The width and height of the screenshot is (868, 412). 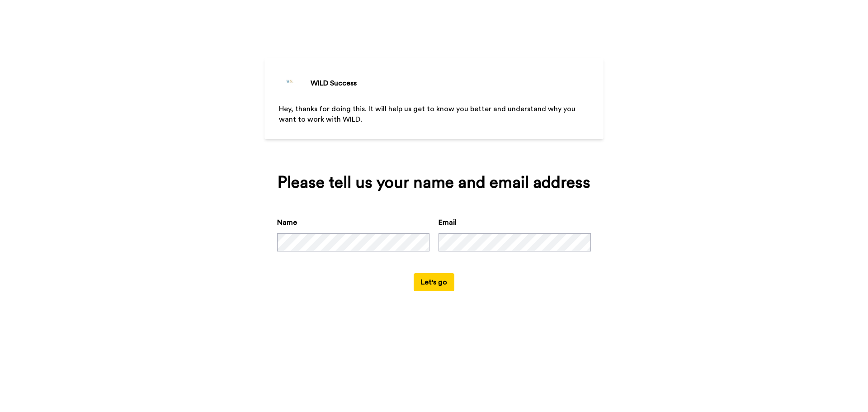 I want to click on button: Let's go, so click(x=434, y=282).